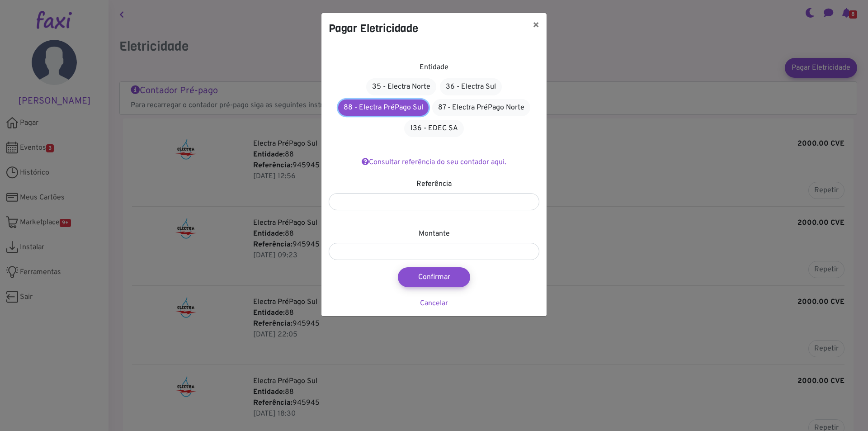  Describe the element at coordinates (434, 234) in the screenshot. I see `label: Montante` at that location.